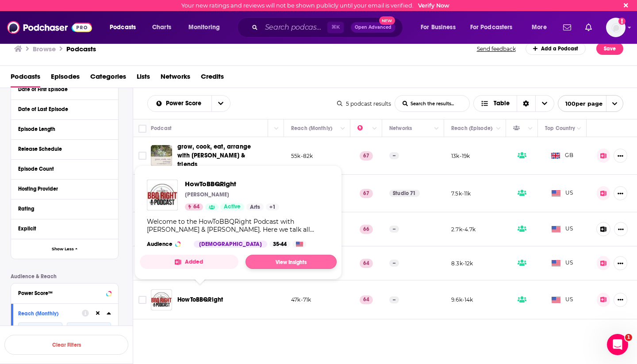 The height and width of the screenshot is (364, 637). What do you see at coordinates (61, 169) in the screenshot?
I see `div: Episode Count` at bounding box center [61, 169].